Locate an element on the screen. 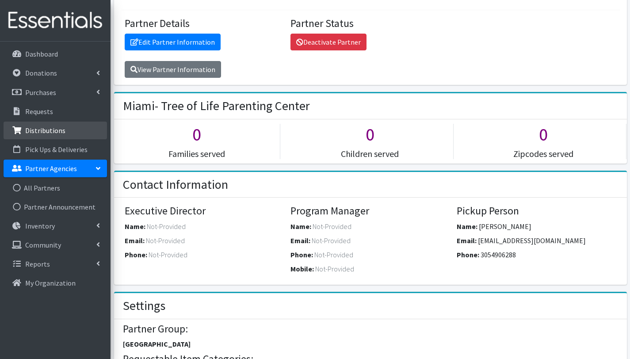  h2: Contact Information is located at coordinates (176, 185).